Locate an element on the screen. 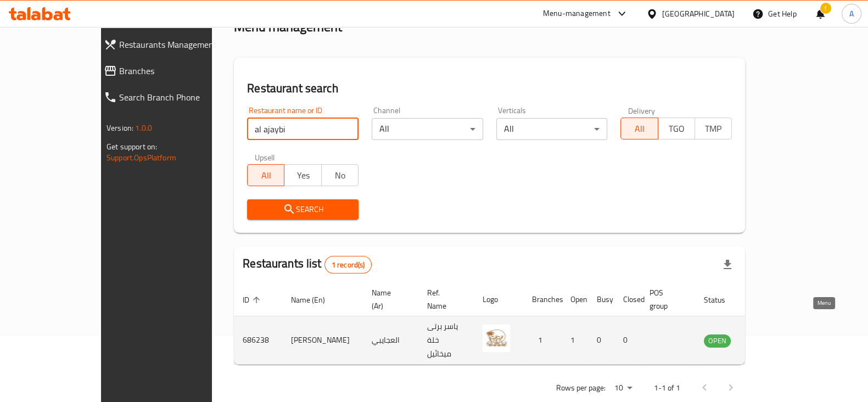 Image resolution: width=868 pixels, height=402 pixels. span: Search is located at coordinates (302, 209).